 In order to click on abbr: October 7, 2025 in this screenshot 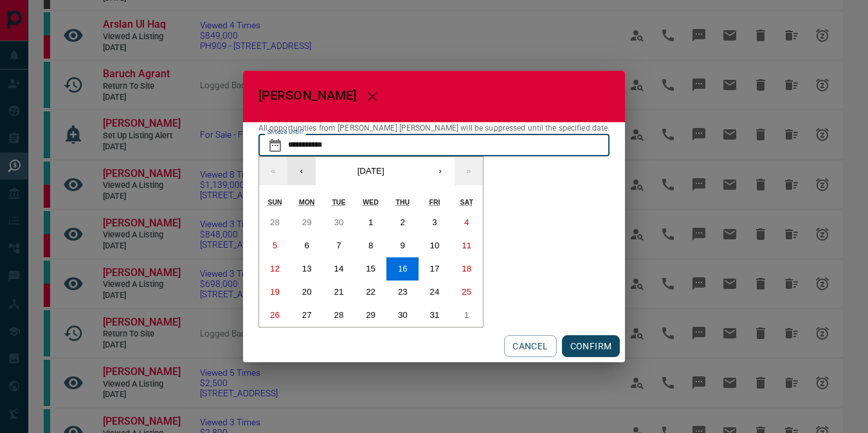, I will do `click(338, 245)`.